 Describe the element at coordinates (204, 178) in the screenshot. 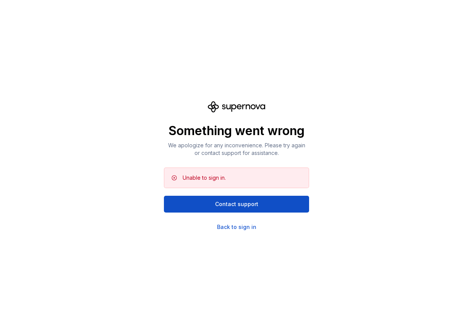

I see `div: Unable to sign in.` at that location.